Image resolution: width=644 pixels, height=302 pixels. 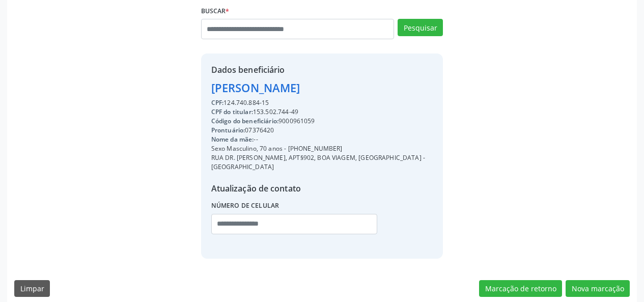 What do you see at coordinates (322, 131) in the screenshot?
I see `div: 07376420` at bounding box center [322, 131].